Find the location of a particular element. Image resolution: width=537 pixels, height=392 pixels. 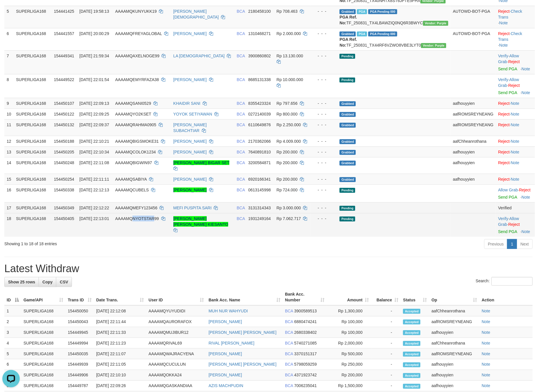

span: Rp 4.009.000 is located at coordinates (289, 142).